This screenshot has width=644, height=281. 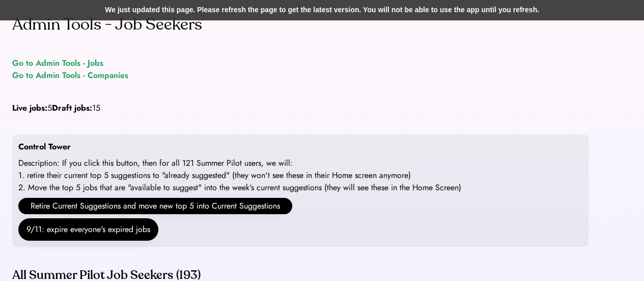 I want to click on div: Go to Admin Tools - Companies, so click(x=70, y=75).